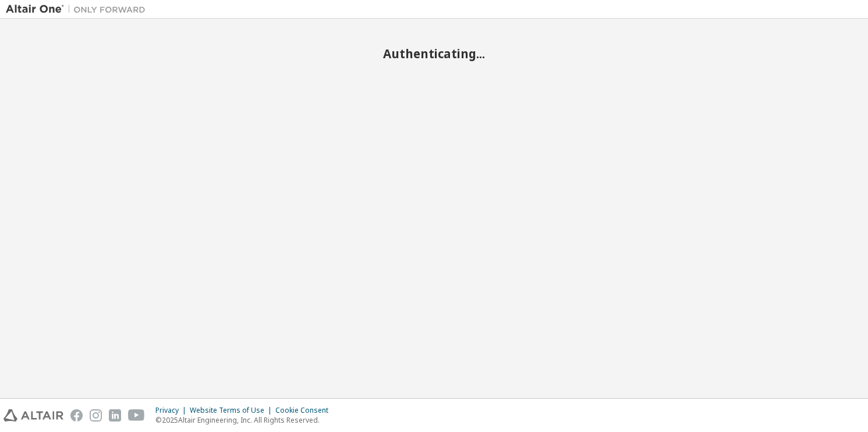 This screenshot has height=432, width=868. I want to click on div: Privacy, so click(172, 411).